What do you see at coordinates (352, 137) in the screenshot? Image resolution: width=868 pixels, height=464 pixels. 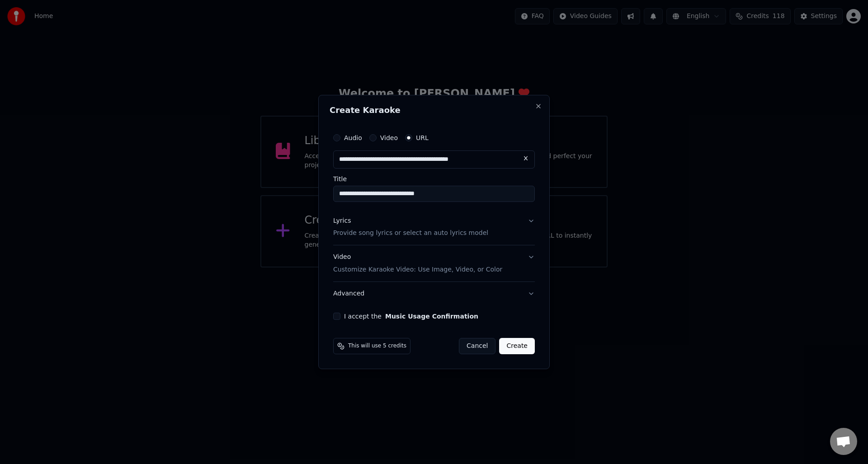 I see `label: Audio` at bounding box center [352, 137].